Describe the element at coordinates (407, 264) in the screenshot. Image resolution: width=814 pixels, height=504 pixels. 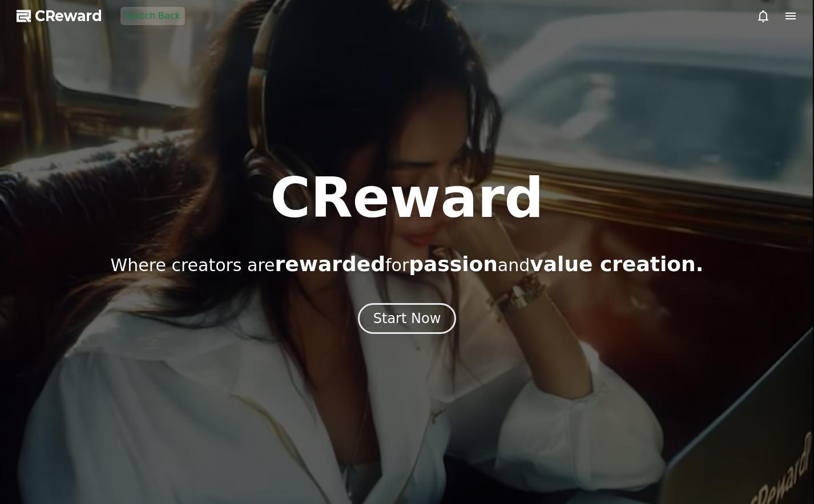
I see `p: Where creators are for and` at that location.